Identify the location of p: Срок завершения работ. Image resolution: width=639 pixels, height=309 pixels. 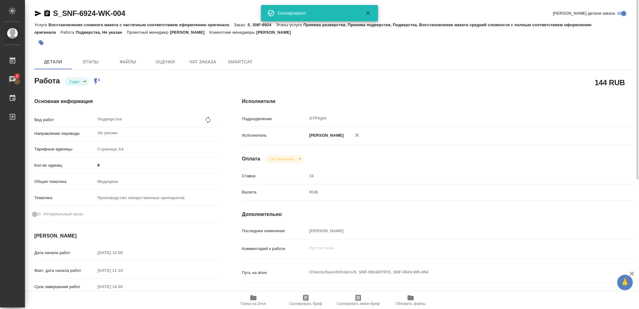
(65, 287).